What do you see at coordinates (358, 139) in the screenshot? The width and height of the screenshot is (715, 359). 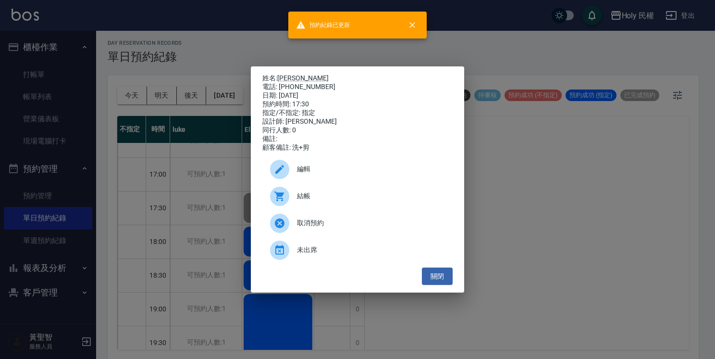 I see `div: 備註:` at bounding box center [358, 139].